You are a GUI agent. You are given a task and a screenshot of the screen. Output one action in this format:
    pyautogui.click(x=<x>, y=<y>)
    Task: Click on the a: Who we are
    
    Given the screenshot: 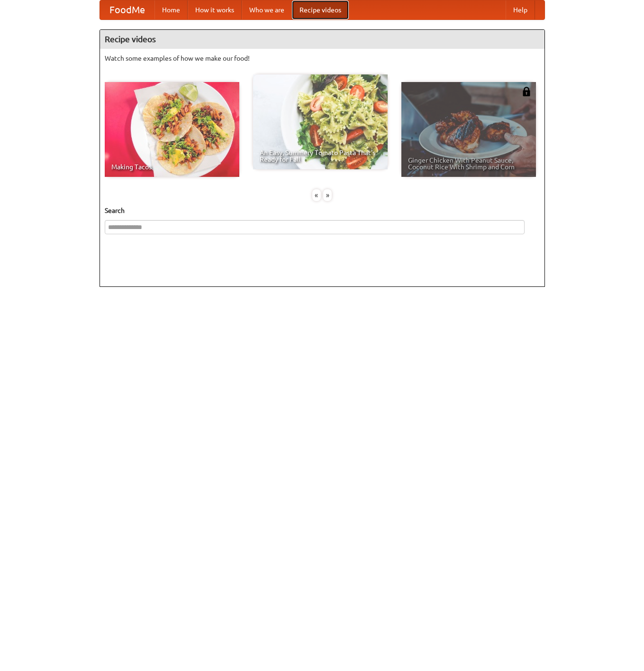 What is the action you would take?
    pyautogui.click(x=267, y=10)
    